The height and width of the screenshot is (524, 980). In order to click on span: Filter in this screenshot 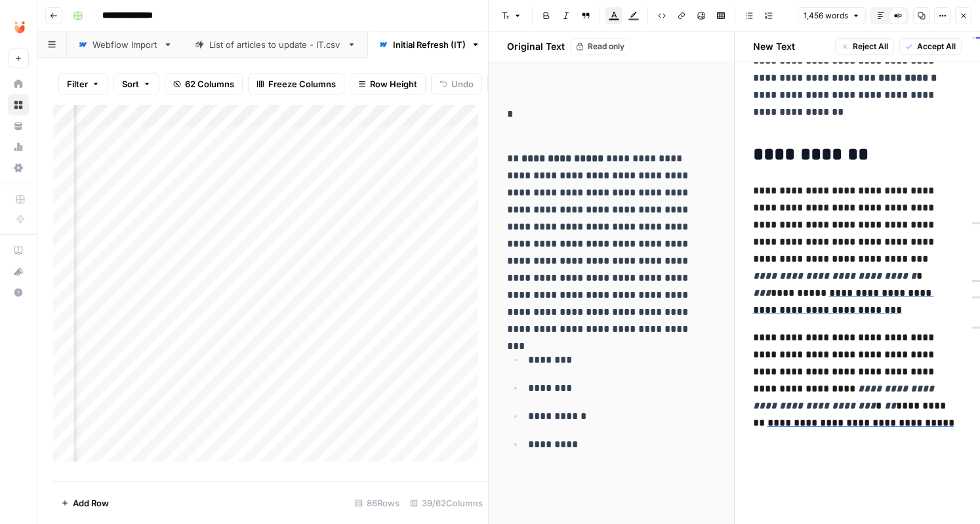, I will do `click(77, 84)`.